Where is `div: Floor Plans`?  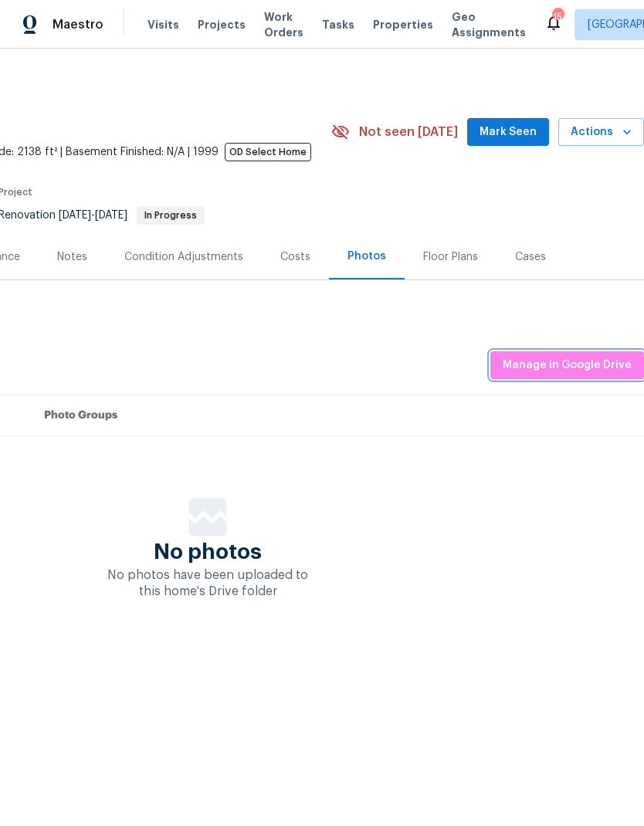 div: Floor Plans is located at coordinates (449, 257).